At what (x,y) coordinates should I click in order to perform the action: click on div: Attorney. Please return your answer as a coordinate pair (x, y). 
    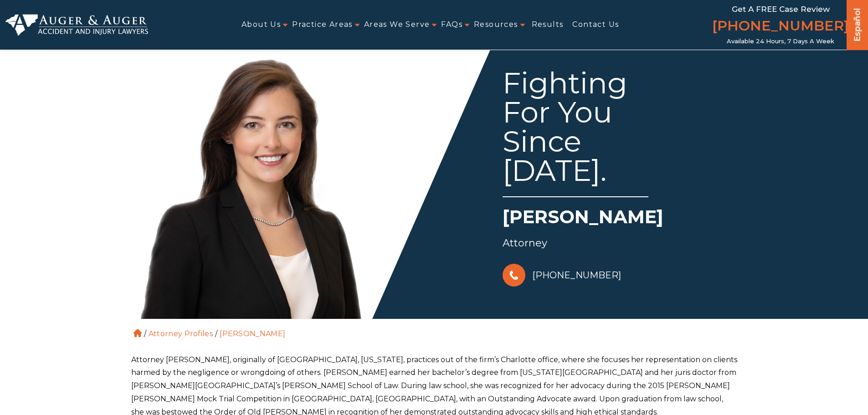
    Looking at the image, I should click on (621, 244).